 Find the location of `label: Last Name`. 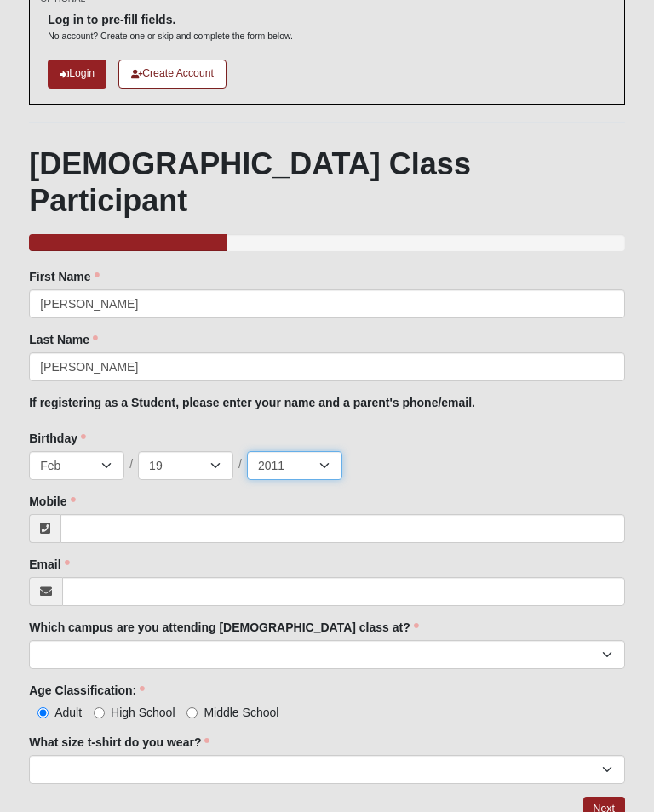

label: Last Name is located at coordinates (63, 340).